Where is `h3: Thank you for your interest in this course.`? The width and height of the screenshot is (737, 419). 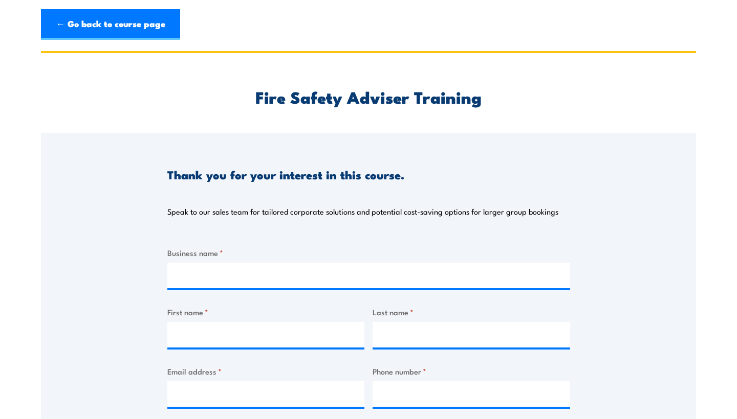
h3: Thank you for your interest in this course. is located at coordinates (285, 174).